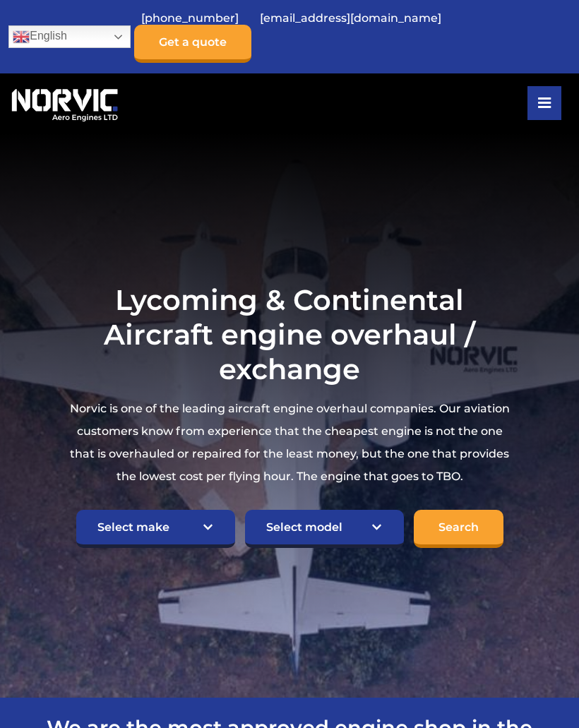 This screenshot has width=579, height=728. I want to click on p: Norvic is one of the leading aircraft engine overhaul companies. Our aviation customers know from..., so click(290, 443).